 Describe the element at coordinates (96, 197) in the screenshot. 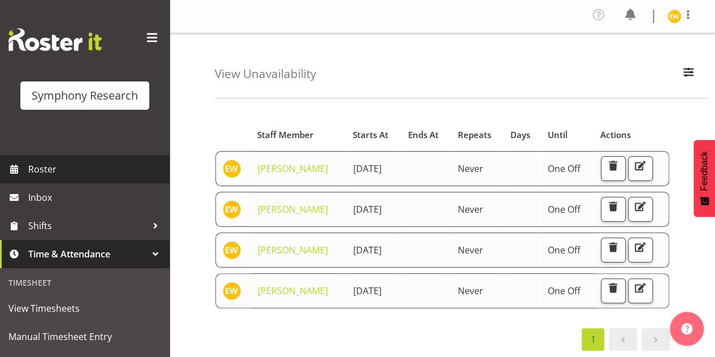

I see `span: Inbox` at that location.